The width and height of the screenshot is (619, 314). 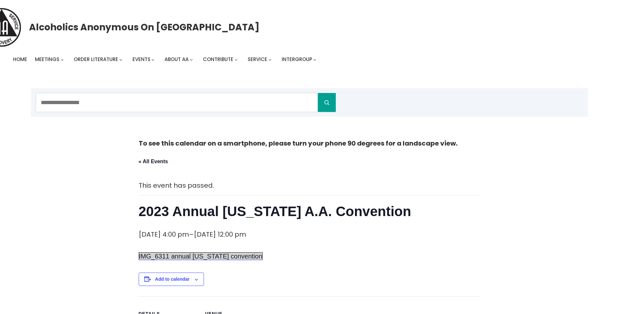 What do you see at coordinates (315, 59) in the screenshot?
I see `button: Intergroup submenu` at bounding box center [315, 59].